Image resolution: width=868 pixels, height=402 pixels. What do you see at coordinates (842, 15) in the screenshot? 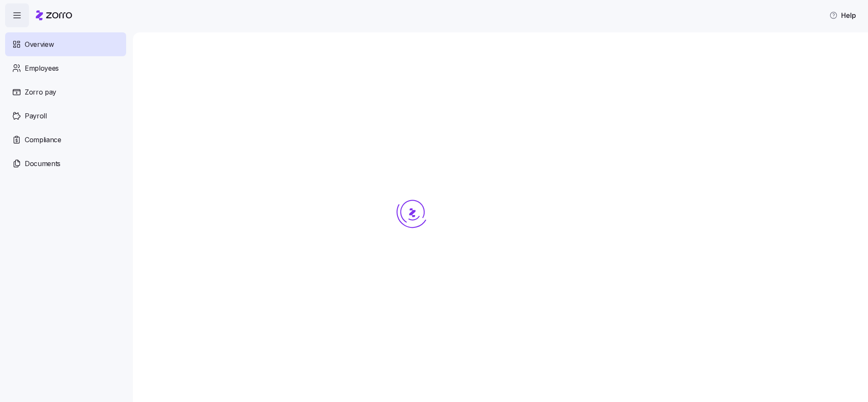
I see `button: Help` at bounding box center [842, 15].